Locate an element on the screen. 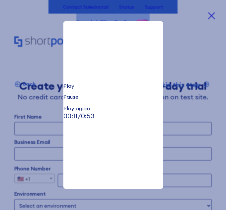 The height and width of the screenshot is (210, 226). span: 0:53 is located at coordinates (88, 115).